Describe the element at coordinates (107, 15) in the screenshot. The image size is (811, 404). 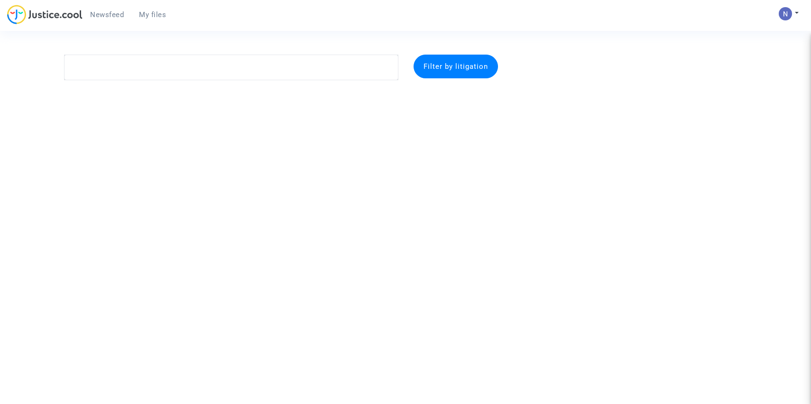
I see `a: Newsfeed` at that location.